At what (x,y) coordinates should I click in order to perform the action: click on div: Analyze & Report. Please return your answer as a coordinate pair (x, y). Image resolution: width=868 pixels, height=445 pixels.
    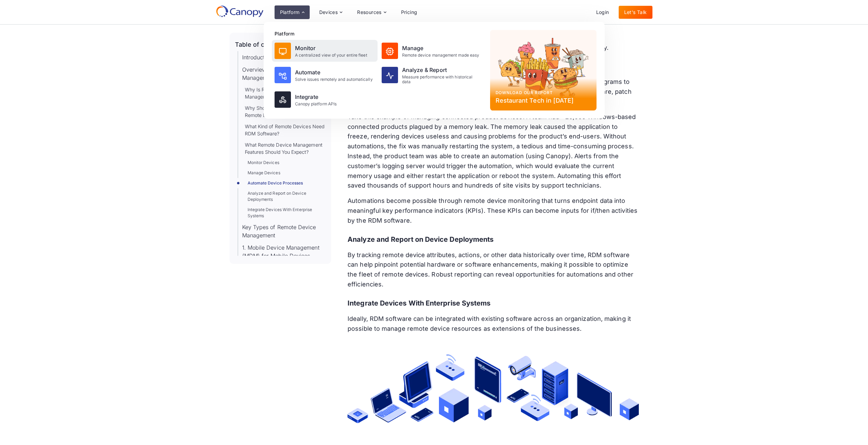
    Looking at the image, I should click on (442, 70).